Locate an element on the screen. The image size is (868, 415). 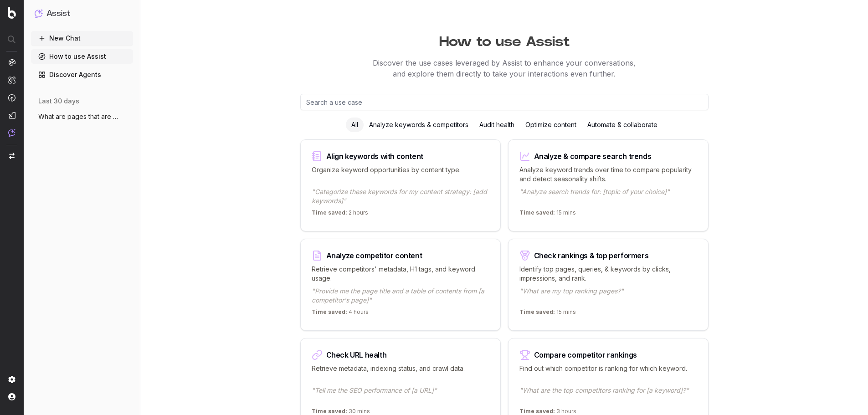
p: "Analyze search trends for: [topic of your choice]" is located at coordinates (608, 196).